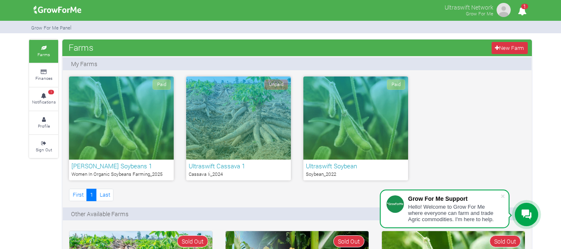 The width and height of the screenshot is (561, 249). What do you see at coordinates (105, 195) in the screenshot?
I see `a: Last` at bounding box center [105, 195].